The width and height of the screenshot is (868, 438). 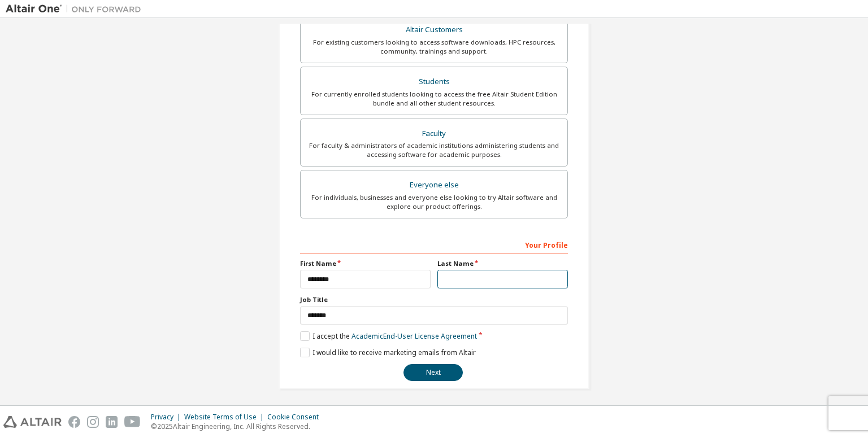 What do you see at coordinates (74, 421) in the screenshot?
I see `img: facebook.svg` at bounding box center [74, 421].